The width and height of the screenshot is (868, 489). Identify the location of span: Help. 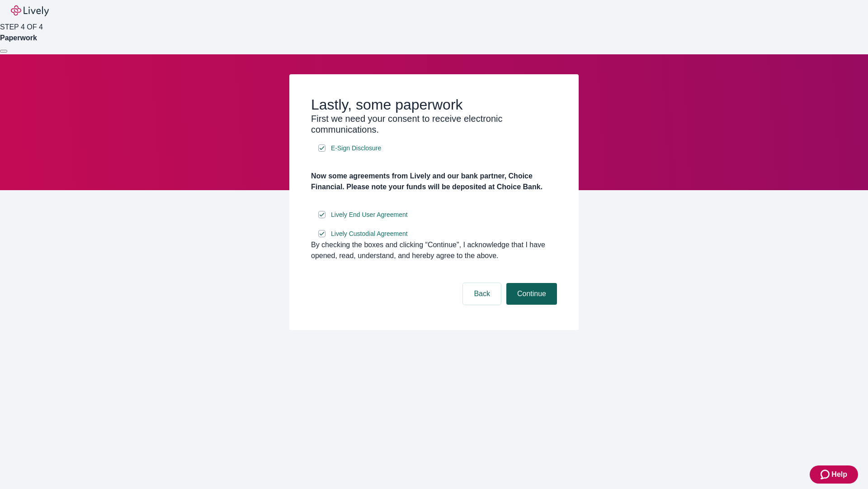
(839, 474).